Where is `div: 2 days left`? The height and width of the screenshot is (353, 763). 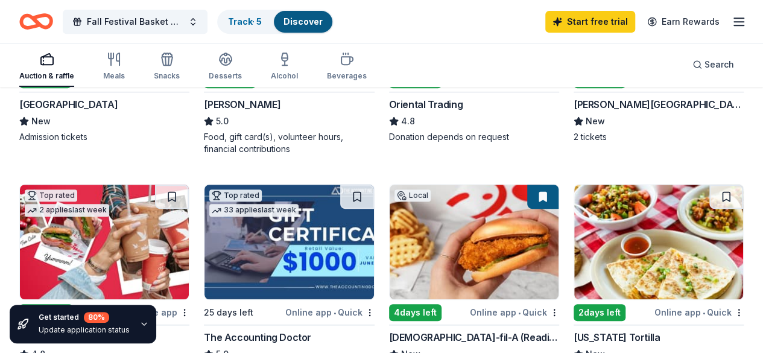
div: 2 days left is located at coordinates (600, 313).